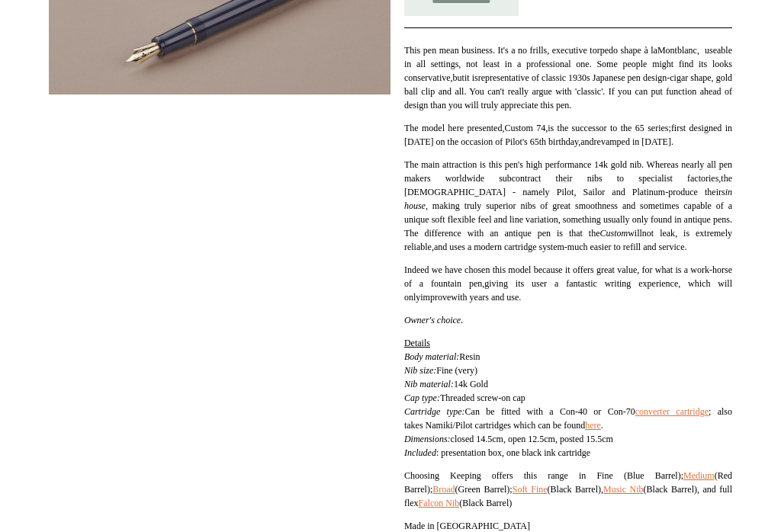 This screenshot has height=532, width=781. I want to click on a: Falcon Nib, so click(439, 503).